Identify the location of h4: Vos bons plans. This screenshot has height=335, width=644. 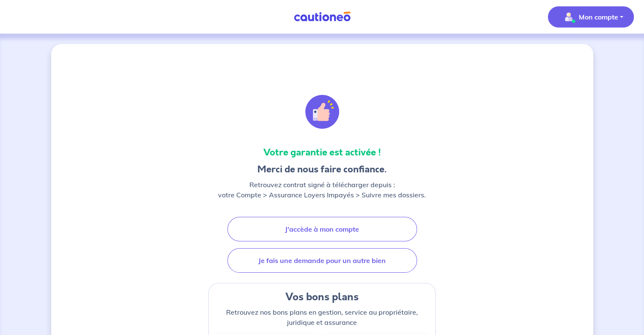
(322, 297).